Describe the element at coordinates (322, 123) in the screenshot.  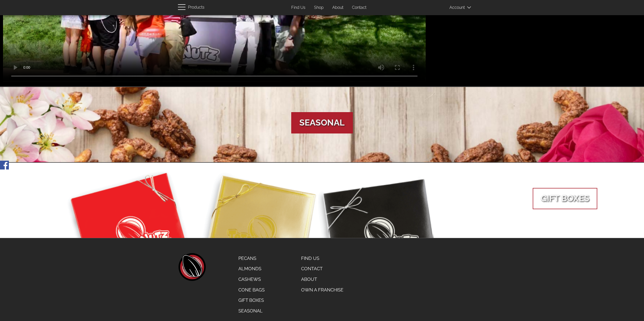
I see `span: Seasonal` at that location.